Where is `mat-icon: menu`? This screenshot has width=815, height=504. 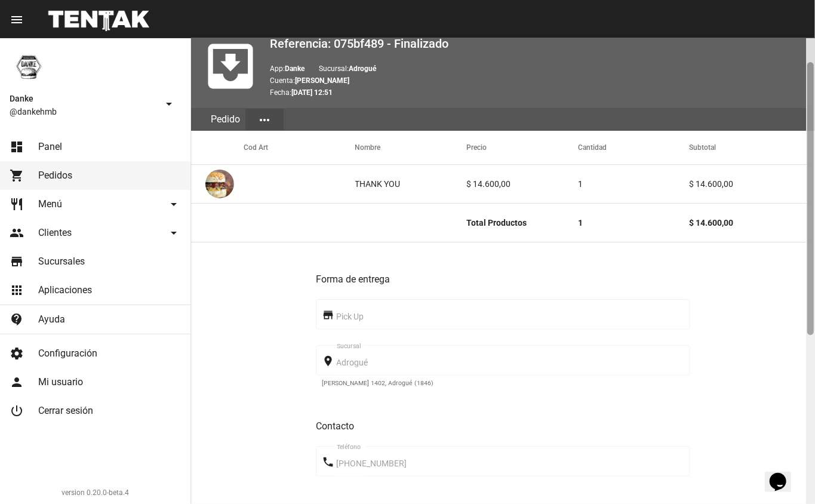 mat-icon: menu is located at coordinates (16, 20).